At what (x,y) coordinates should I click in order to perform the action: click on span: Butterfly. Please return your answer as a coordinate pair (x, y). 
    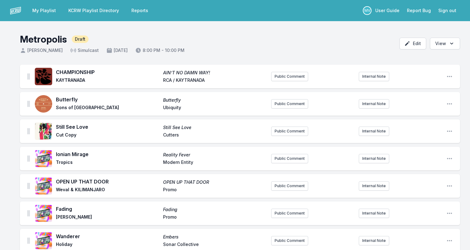
    Looking at the image, I should click on (215, 100).